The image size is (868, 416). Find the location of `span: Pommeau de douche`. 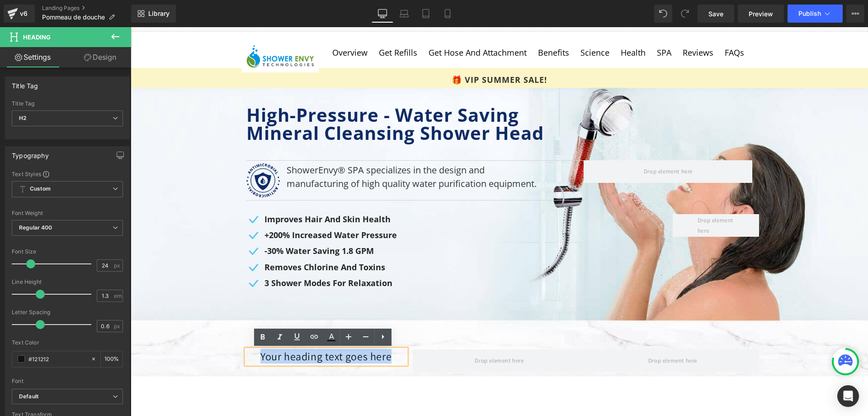

span: Pommeau de douche is located at coordinates (73, 17).